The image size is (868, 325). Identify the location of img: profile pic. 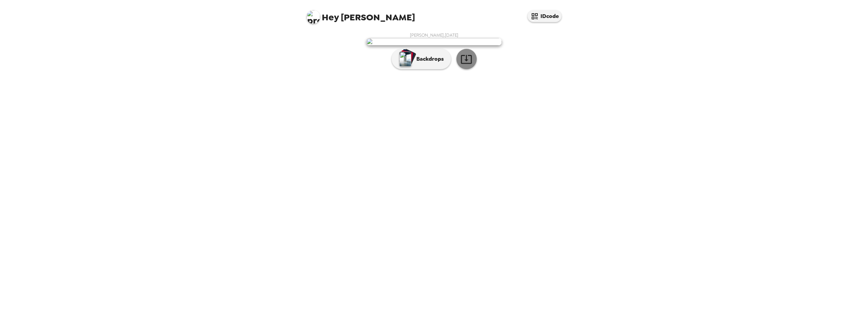
(314, 17).